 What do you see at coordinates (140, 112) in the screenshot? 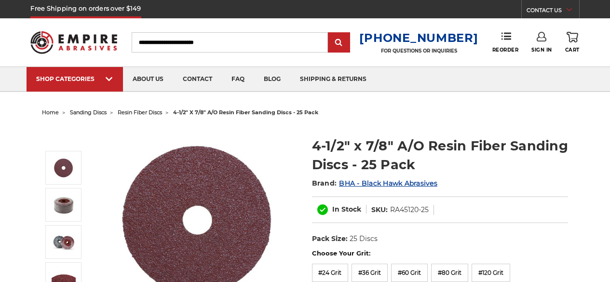
I see `a: resin fiber discs` at bounding box center [140, 112].